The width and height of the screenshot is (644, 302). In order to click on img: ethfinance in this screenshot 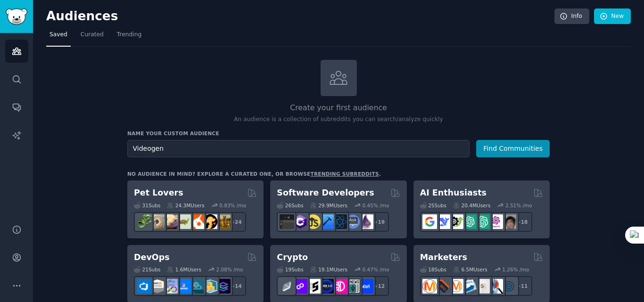, I will do `click(287, 286)`.